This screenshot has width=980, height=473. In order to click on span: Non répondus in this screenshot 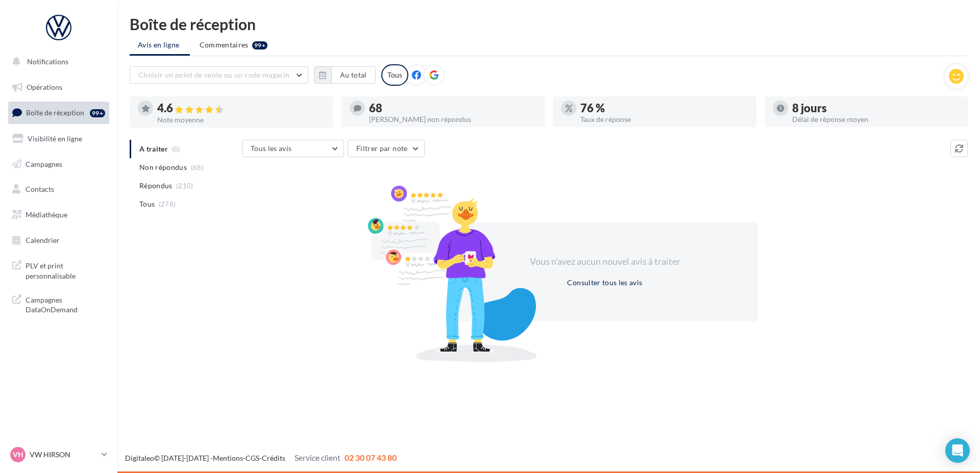, I will do `click(163, 168)`.